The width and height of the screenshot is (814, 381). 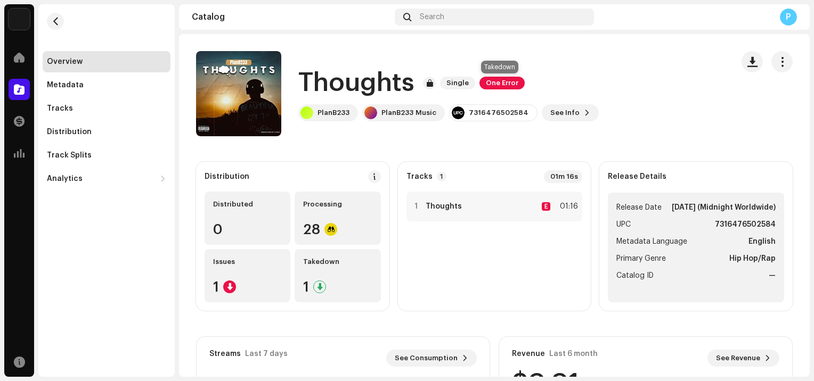 What do you see at coordinates (458, 83) in the screenshot?
I see `span: Single` at bounding box center [458, 83].